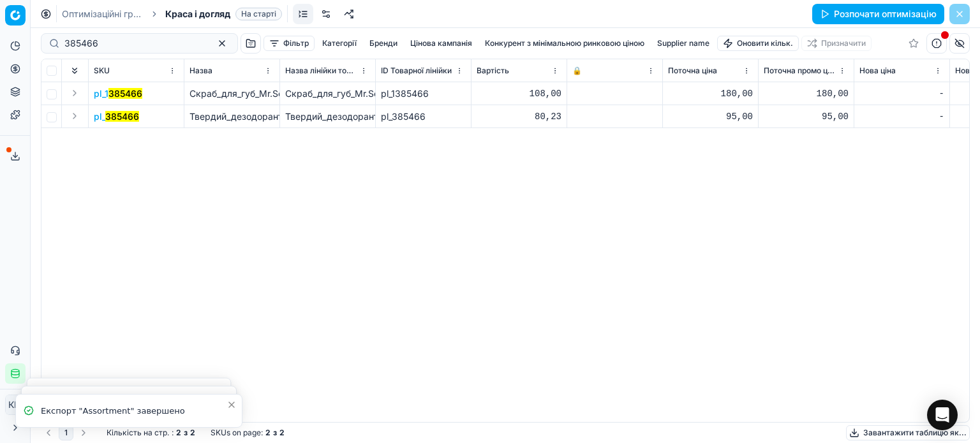  I want to click on div: Твердий_дезодорант_Old_Spice_Wolfthorn_50_мл, so click(327, 117).